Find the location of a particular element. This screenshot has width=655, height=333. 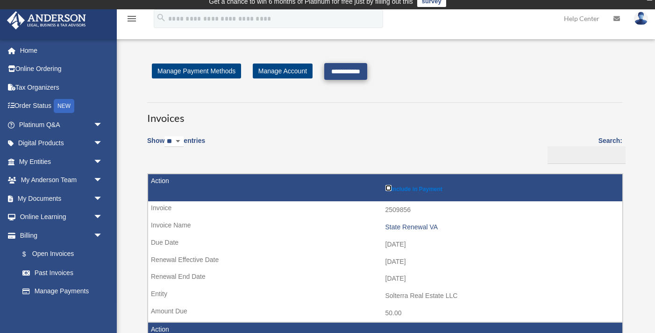

a: Online Ordering is located at coordinates (62, 69).